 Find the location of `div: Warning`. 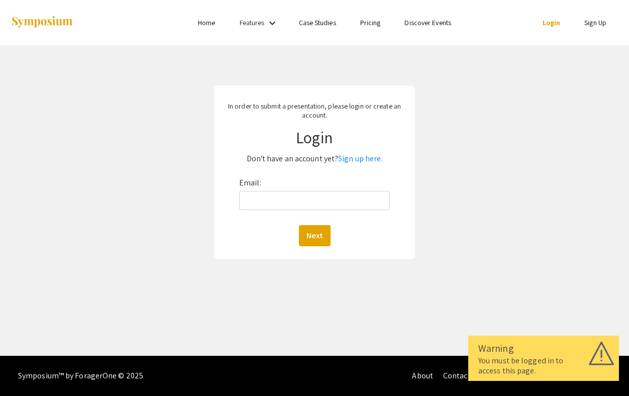

div: Warning is located at coordinates (543, 348).